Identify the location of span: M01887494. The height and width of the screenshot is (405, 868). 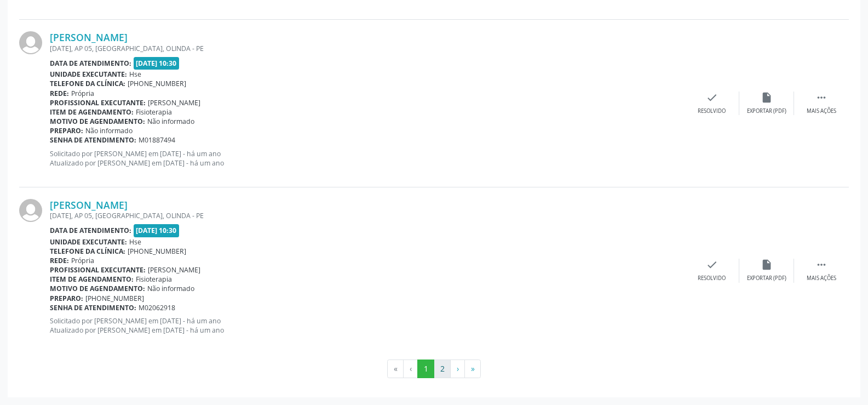
(157, 139).